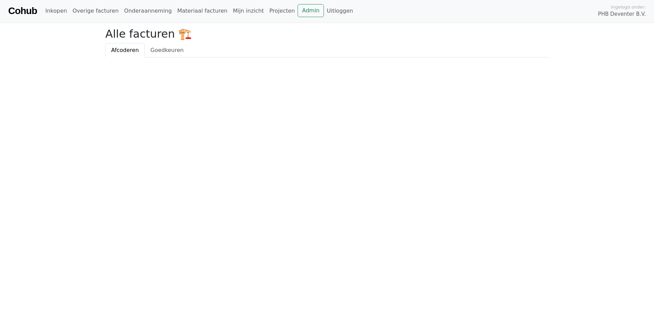 This screenshot has height=316, width=654. Describe the element at coordinates (167, 50) in the screenshot. I see `span: Goedkeuren` at that location.